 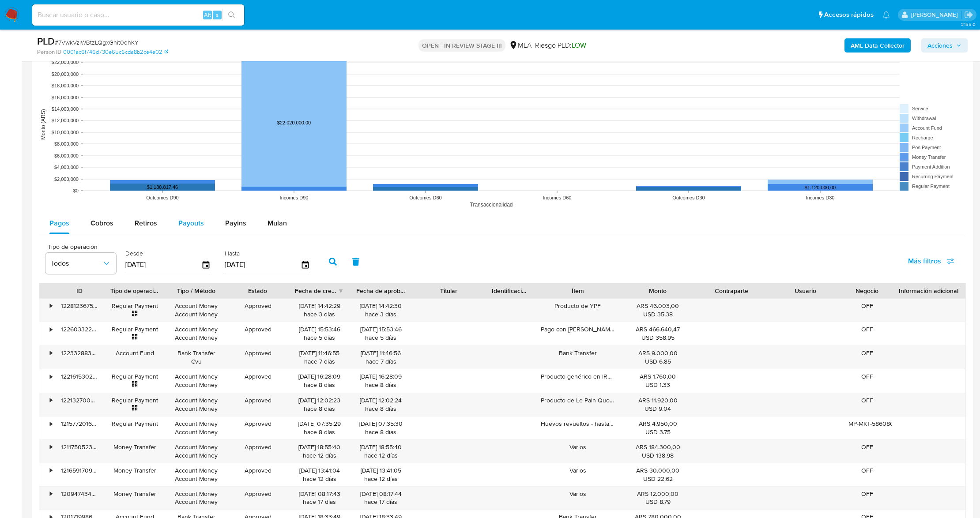 What do you see at coordinates (968, 25) in the screenshot?
I see `span: 3.155.0` at bounding box center [968, 25].